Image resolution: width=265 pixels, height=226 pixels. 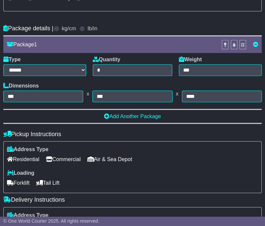 I want to click on label: lb/in, so click(x=92, y=28).